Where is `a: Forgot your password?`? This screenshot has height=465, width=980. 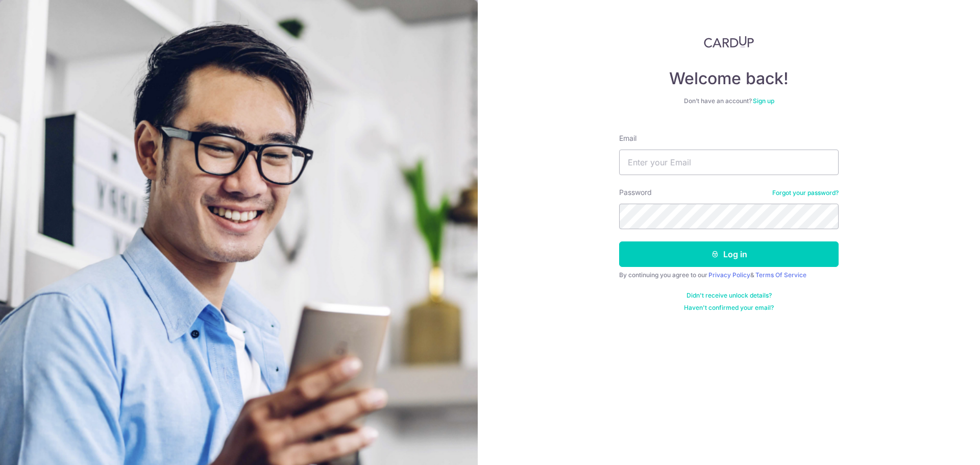
a: Forgot your password? is located at coordinates (805, 193).